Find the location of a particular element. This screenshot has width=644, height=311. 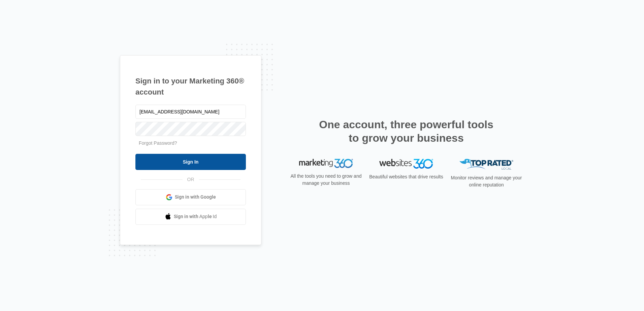

p: Beautiful websites that drive results is located at coordinates (406, 177).